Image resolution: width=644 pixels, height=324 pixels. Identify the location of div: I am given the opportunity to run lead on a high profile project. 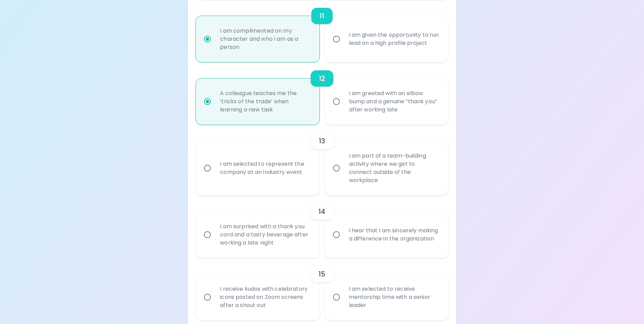
(394, 39).